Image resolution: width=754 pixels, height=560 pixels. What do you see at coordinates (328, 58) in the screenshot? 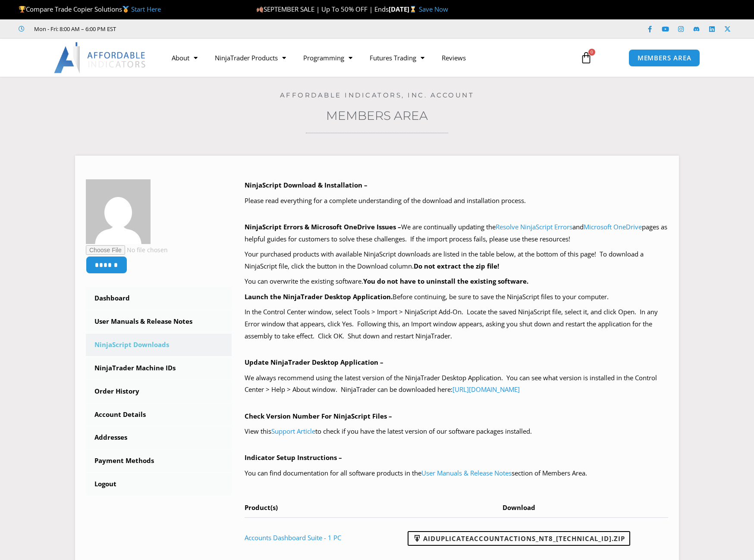
I see `a: Programming` at bounding box center [328, 58].